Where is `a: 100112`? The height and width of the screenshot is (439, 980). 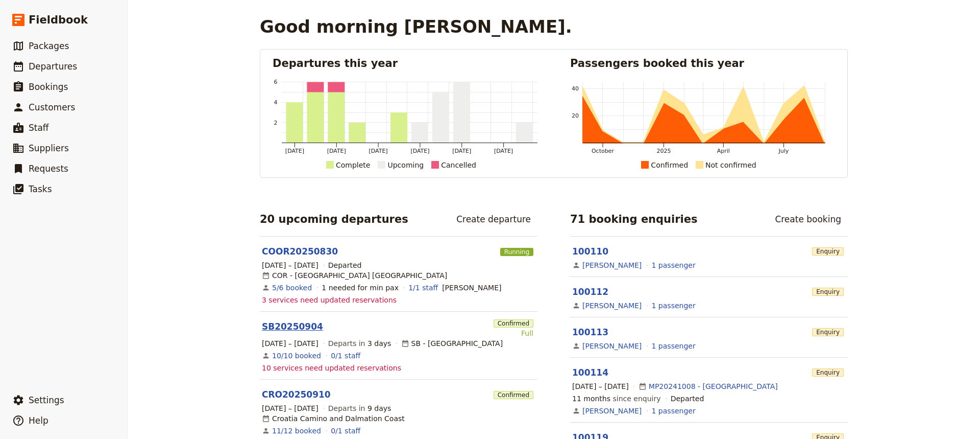
a: 100112 is located at coordinates (591, 291).